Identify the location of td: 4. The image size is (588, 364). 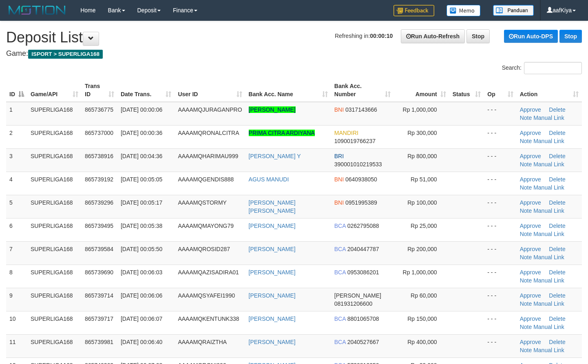
(16, 183).